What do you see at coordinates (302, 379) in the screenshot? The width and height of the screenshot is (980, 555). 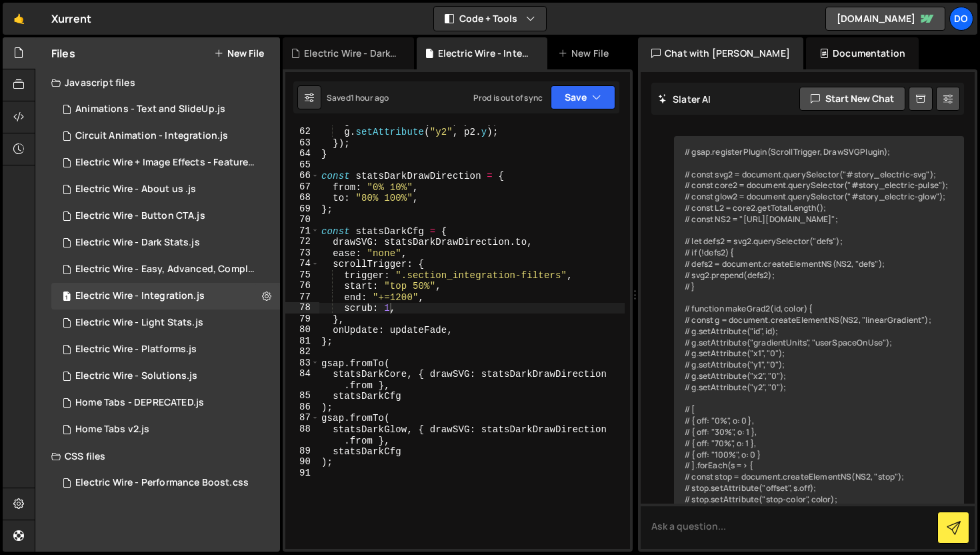 I see `div: 84` at bounding box center [302, 379].